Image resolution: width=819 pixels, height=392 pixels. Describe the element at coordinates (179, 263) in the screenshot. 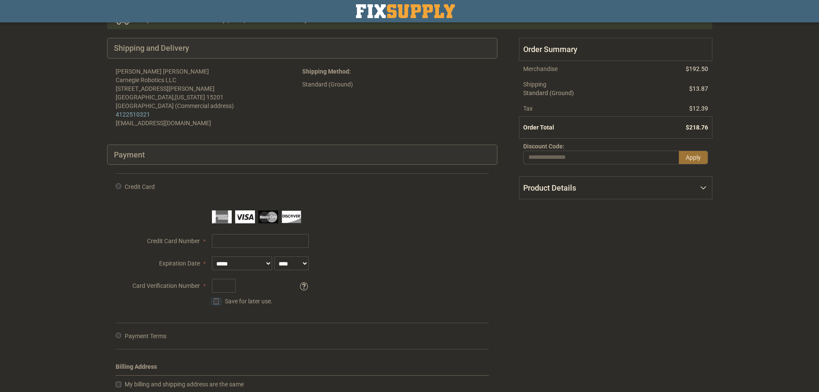

I see `span: Expiration Date` at that location.